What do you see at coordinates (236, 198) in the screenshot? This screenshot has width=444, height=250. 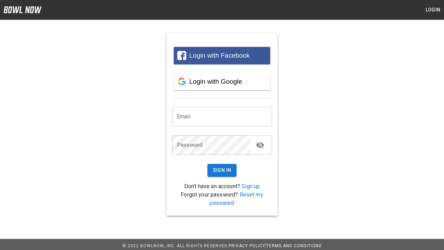 I see `a: Reset my password` at bounding box center [236, 198].